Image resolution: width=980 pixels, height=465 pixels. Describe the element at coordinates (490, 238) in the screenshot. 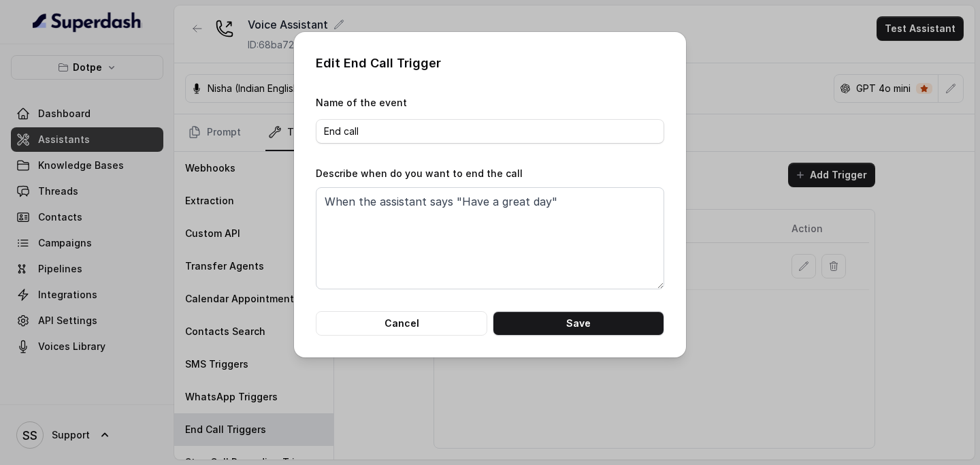

I see `textarea: When the assistant says "Have a great day"` at that location.